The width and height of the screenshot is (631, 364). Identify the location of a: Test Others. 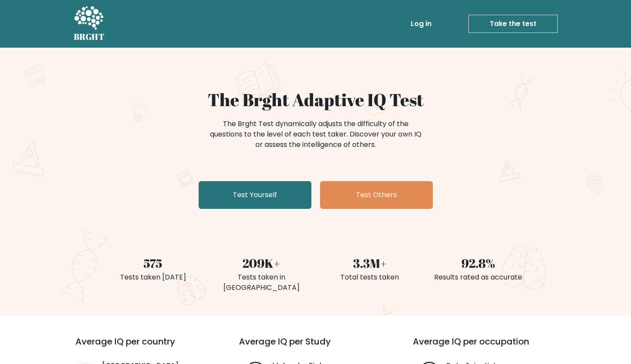
(376, 195).